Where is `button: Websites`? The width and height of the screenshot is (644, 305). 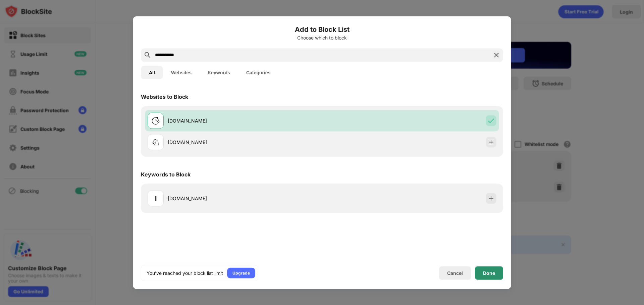
button: Websites is located at coordinates (181, 73).